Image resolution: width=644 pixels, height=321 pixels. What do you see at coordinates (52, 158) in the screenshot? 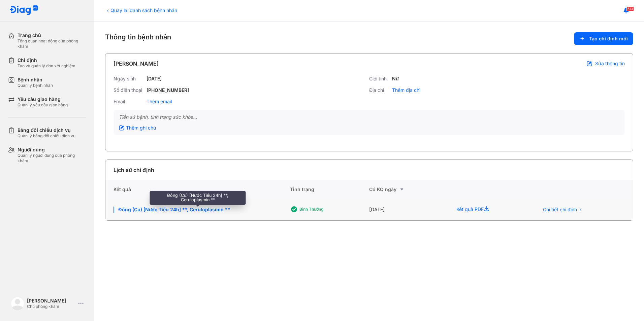
I see `div: Quản lý người dùng của phòng khám` at bounding box center [52, 158].